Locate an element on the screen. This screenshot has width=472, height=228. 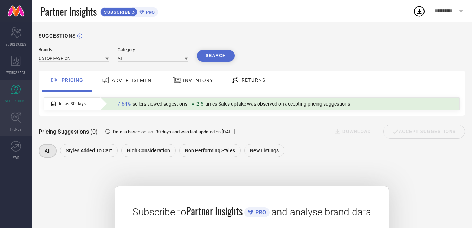
span: High Consideration is located at coordinates (148, 151).